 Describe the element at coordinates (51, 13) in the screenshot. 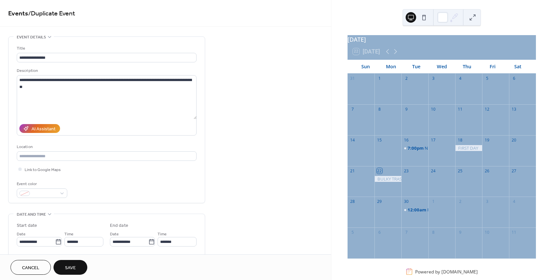

I see `span: / Duplicate Event` at that location.